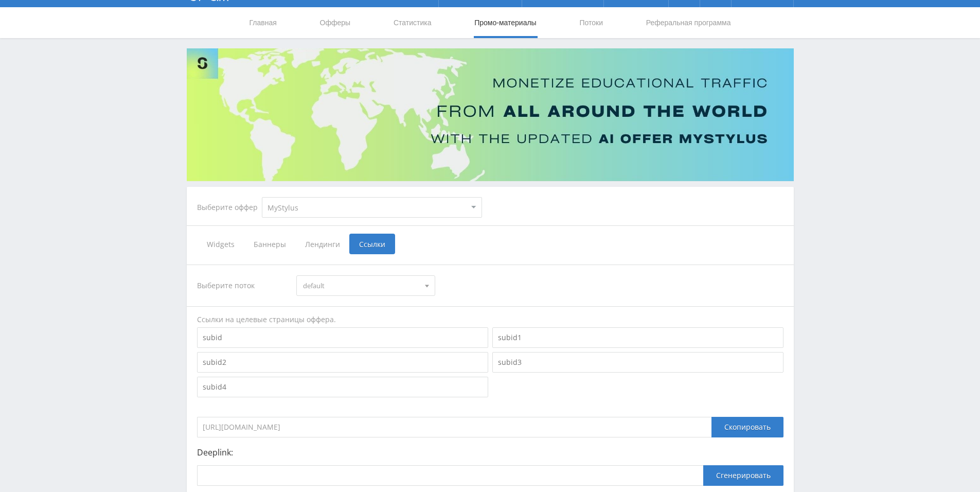  I want to click on input: subid4, so click(343, 387).